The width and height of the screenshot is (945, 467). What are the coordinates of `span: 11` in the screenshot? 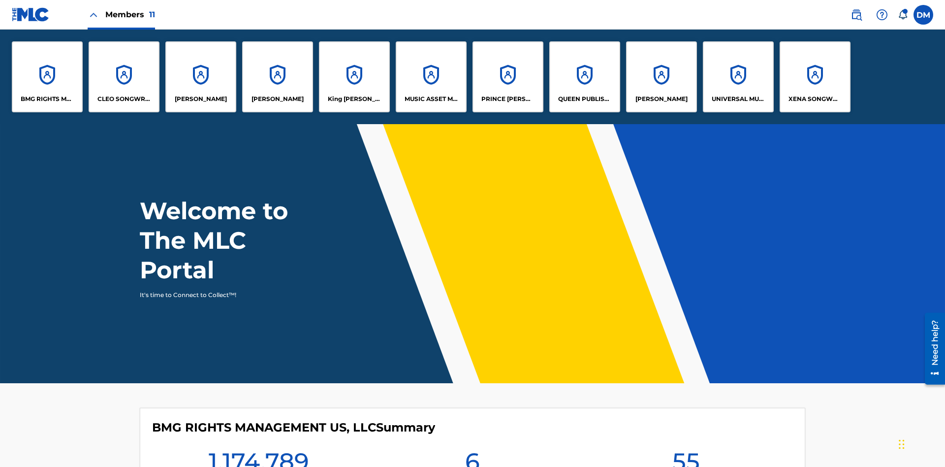 It's located at (152, 14).